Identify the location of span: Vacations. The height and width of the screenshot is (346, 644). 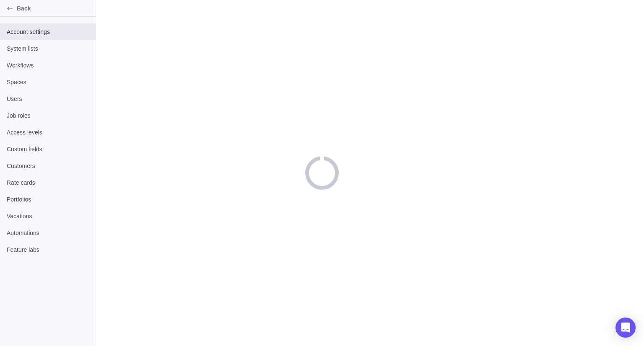
(48, 216).